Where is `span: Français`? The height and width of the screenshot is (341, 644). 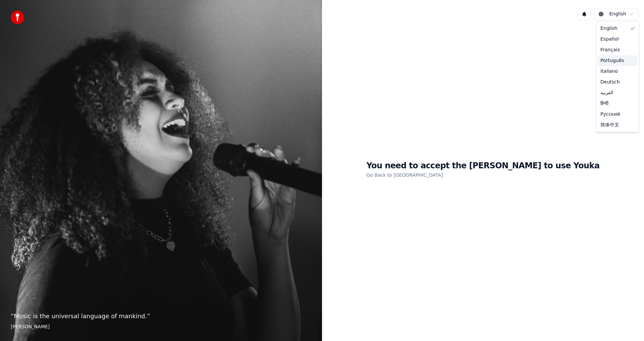
span: Français is located at coordinates (610, 50).